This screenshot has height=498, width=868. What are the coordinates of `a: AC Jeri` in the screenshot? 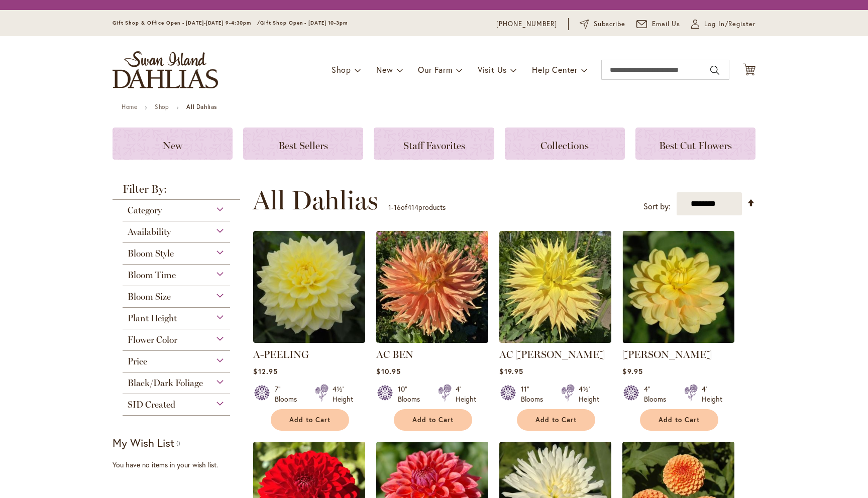 It's located at (555, 340).